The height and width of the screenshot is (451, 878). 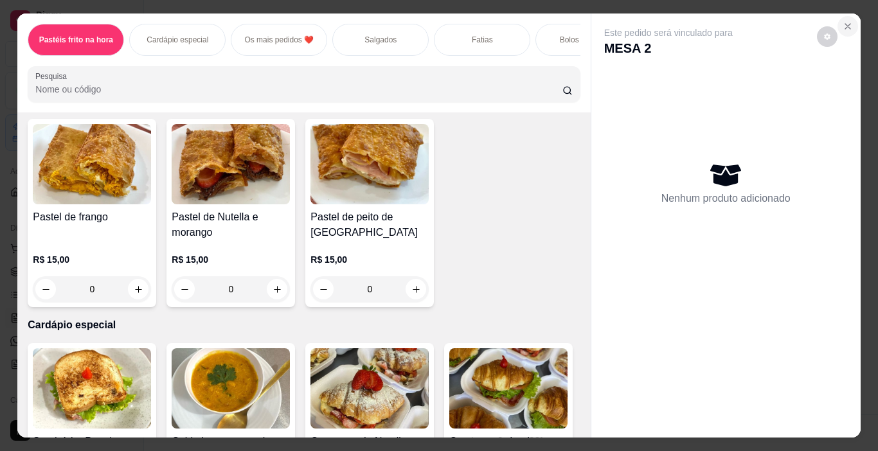 I want to click on p: Este pedido será vinculado para, so click(x=668, y=33).